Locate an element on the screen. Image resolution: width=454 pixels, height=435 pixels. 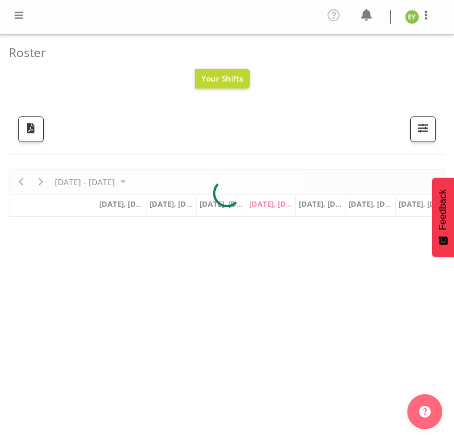
img: help-xxl-2.png is located at coordinates (424, 412).